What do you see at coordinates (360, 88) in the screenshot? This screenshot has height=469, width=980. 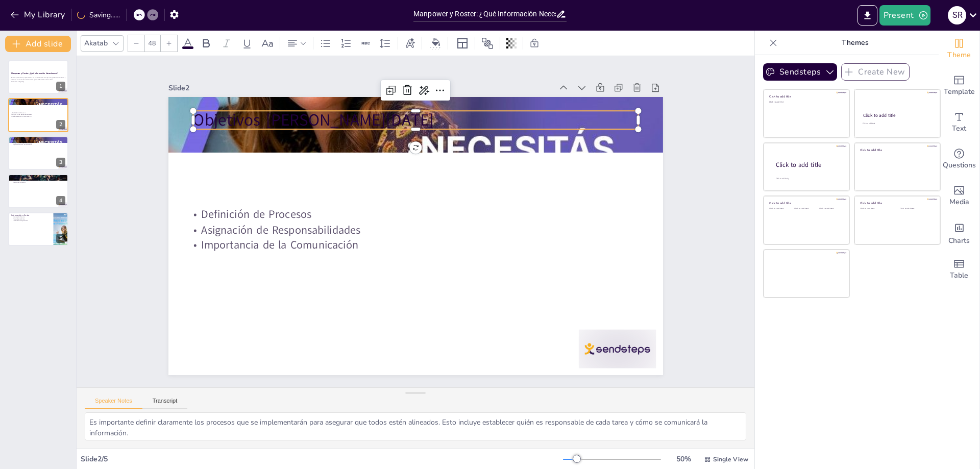 I see `div: Slide 2` at bounding box center [360, 88].